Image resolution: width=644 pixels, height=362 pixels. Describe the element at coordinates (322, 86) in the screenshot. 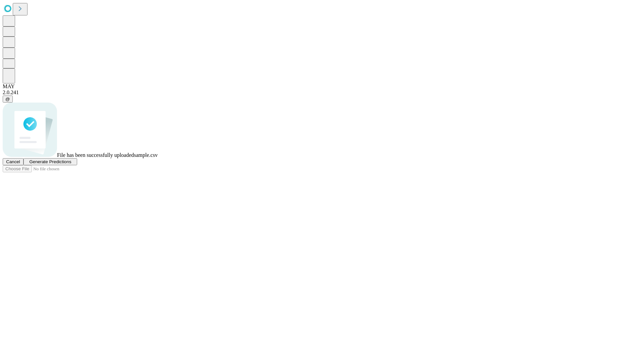

I see `div: MAY` at that location.